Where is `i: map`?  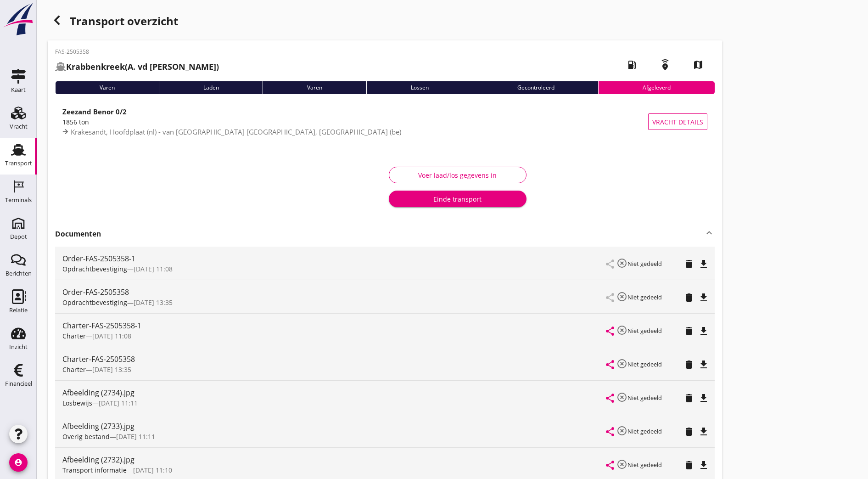
i: map is located at coordinates (698, 65).